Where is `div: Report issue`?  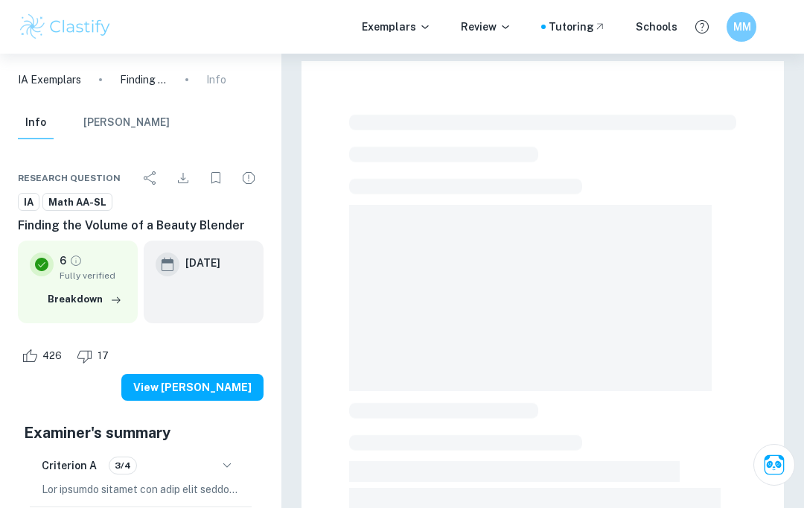
div: Report issue is located at coordinates (249, 178).